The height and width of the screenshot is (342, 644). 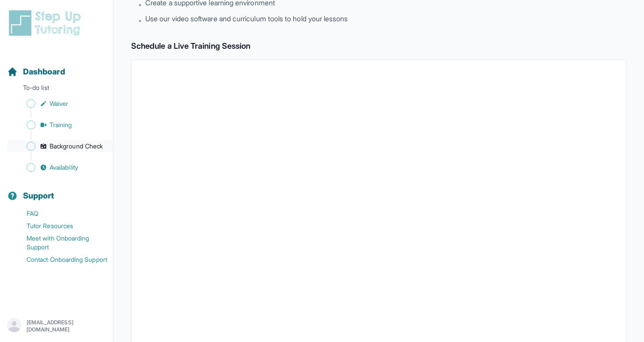 What do you see at coordinates (60, 243) in the screenshot?
I see `a: Meet with Onboarding Support` at bounding box center [60, 243].